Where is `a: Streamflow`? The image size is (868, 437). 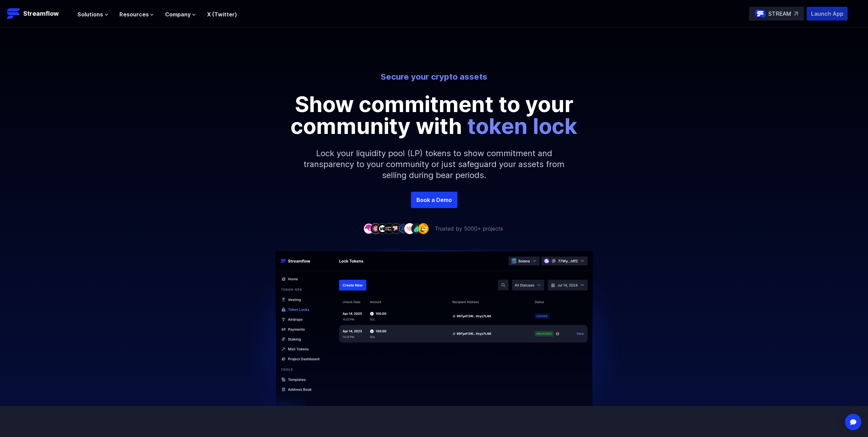 a: Streamflow is located at coordinates (38, 14).